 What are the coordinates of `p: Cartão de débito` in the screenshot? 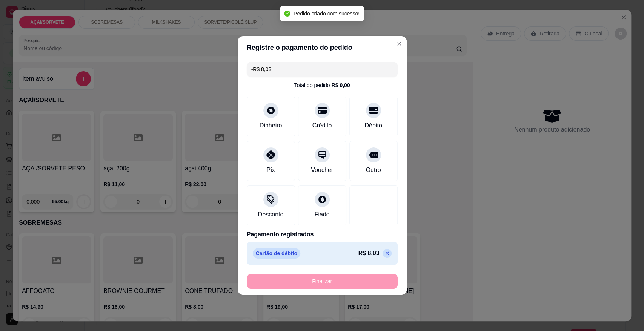 It's located at (277, 253).